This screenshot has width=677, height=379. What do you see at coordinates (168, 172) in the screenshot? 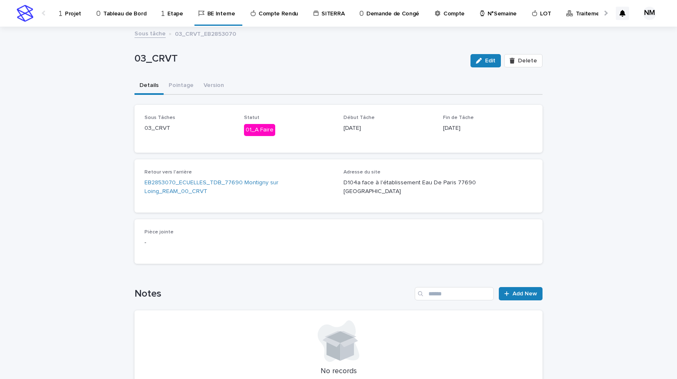
I see `span: Retour vers l'arrière` at bounding box center [168, 172].